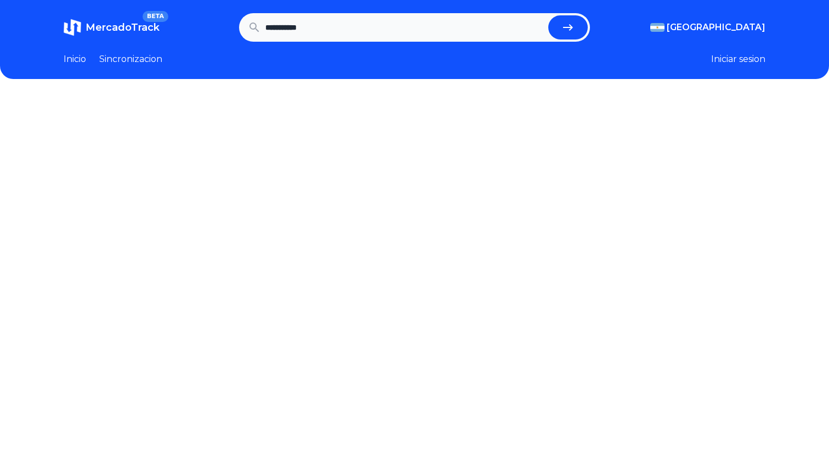 Image resolution: width=829 pixels, height=451 pixels. Describe the element at coordinates (75, 59) in the screenshot. I see `a: Inicio` at that location.